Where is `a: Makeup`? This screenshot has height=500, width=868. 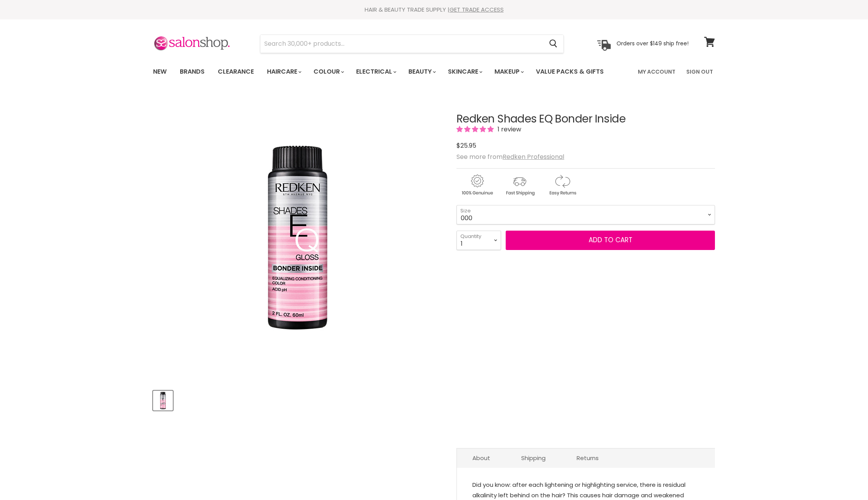
a: Makeup is located at coordinates (509, 72).